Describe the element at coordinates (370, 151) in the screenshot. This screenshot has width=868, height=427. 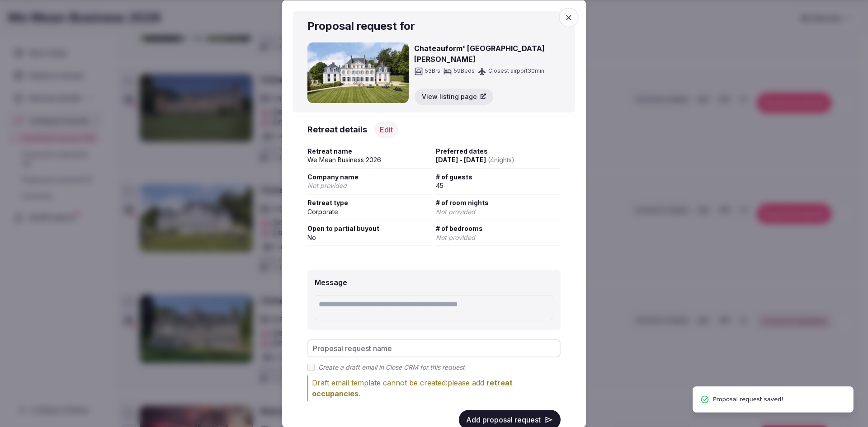
I see `span: Retreat name` at that location.